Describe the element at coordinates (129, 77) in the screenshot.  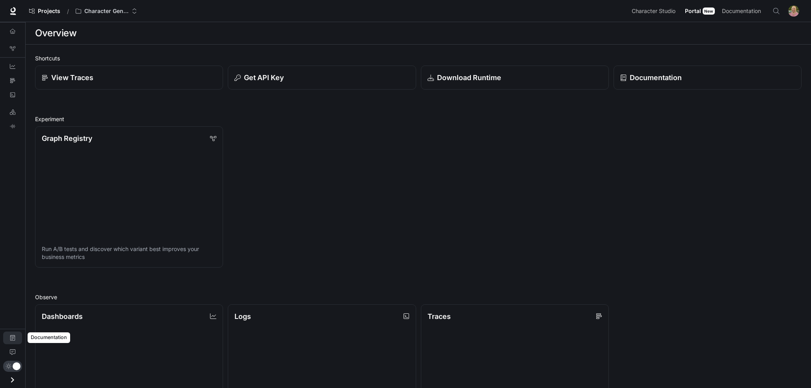
I see `a: View Traces` at that location.